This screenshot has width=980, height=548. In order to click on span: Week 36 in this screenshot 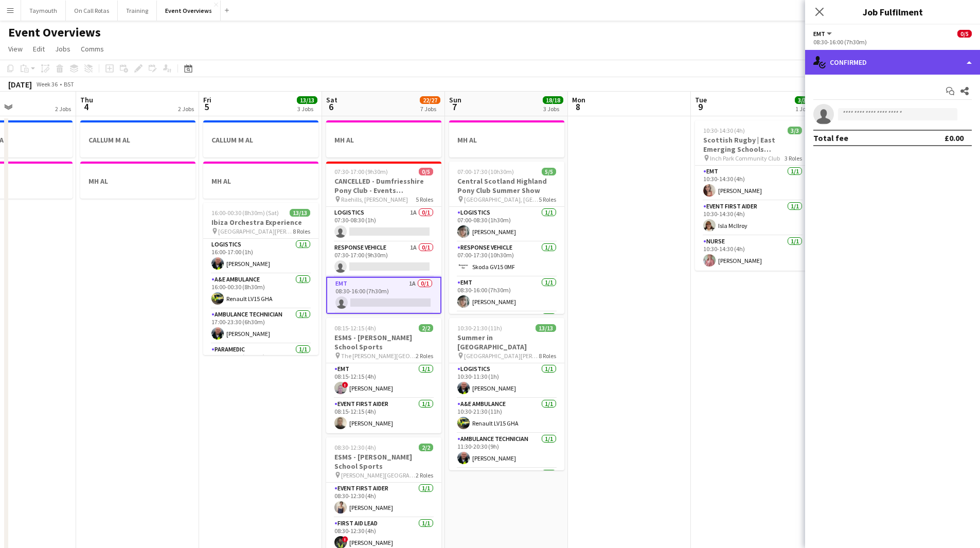, I will do `click(47, 84)`.